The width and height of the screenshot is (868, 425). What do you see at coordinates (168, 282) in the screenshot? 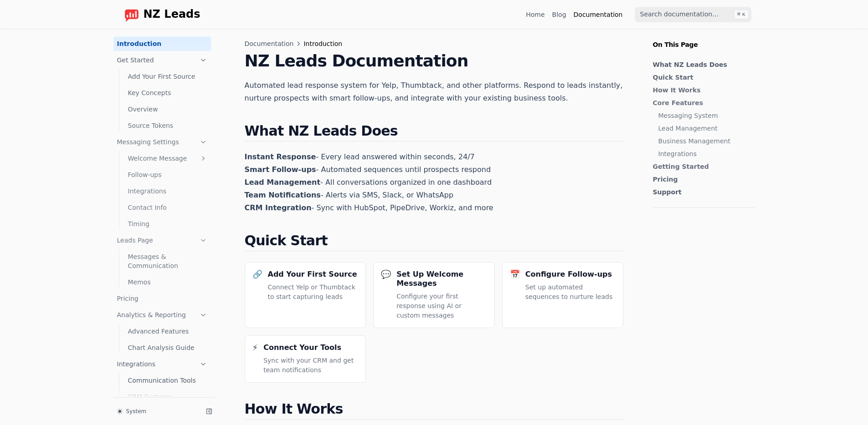
I see `a: Memos` at bounding box center [168, 282].